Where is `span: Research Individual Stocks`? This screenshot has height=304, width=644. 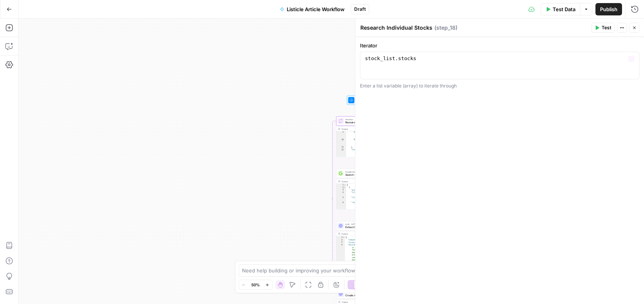
span: Research Individual Stocks is located at coordinates (365, 123).